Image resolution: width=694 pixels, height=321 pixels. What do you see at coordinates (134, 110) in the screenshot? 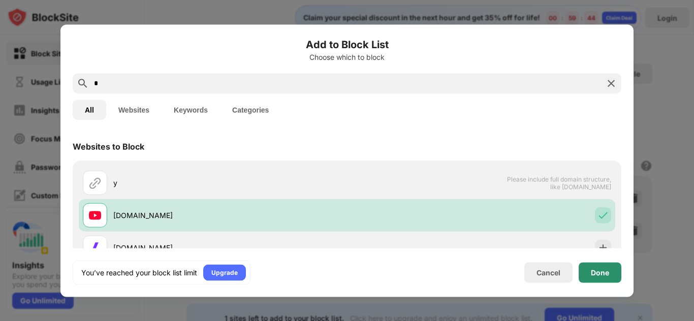
I see `button: Websites` at bounding box center [134, 110].